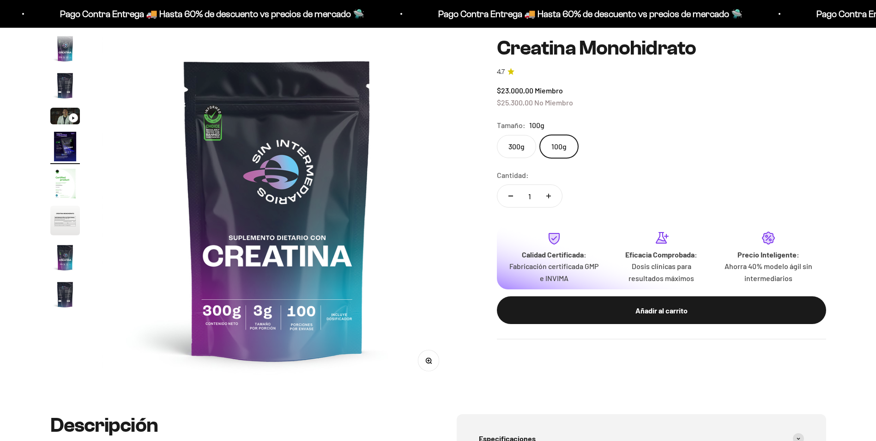  I want to click on button: Ir al artículo 5, so click(65, 185).